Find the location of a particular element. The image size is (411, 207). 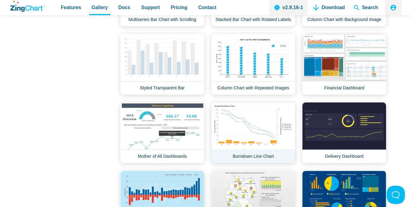

a: Column Chart with Repeated Images is located at coordinates (253, 64).